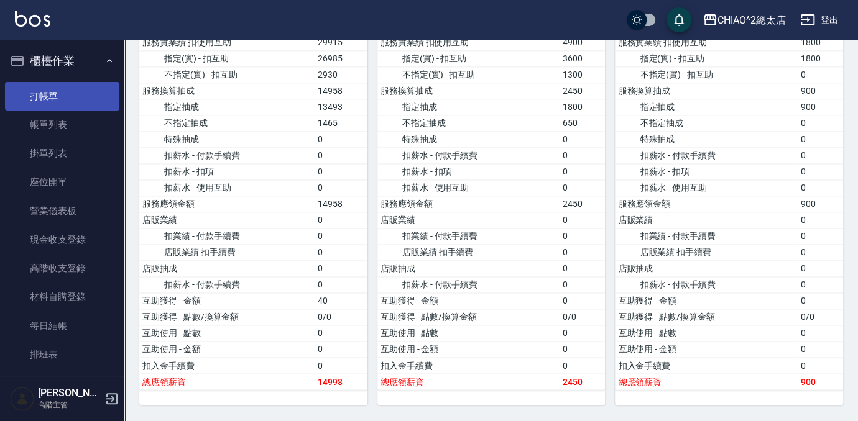  What do you see at coordinates (341, 75) in the screenshot?
I see `td: 2930` at bounding box center [341, 75].